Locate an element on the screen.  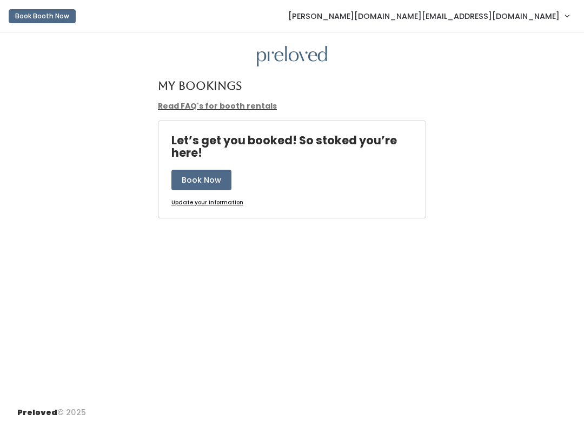
div: © 2025 is located at coordinates (51, 408).